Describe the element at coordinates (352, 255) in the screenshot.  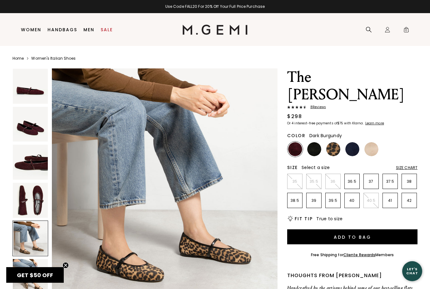
I see `div: Free Shipping for Members` at that location.